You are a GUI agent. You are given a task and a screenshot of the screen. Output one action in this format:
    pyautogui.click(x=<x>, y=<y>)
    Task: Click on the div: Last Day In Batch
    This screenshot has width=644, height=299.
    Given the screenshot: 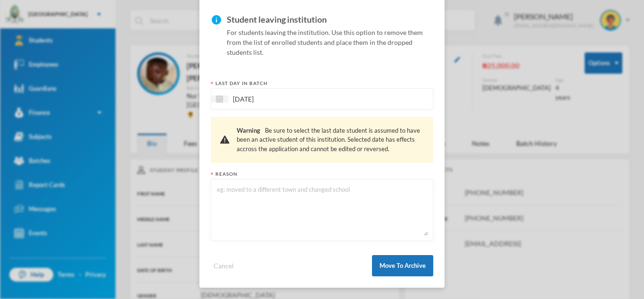 What is the action you would take?
    pyautogui.click(x=322, y=83)
    